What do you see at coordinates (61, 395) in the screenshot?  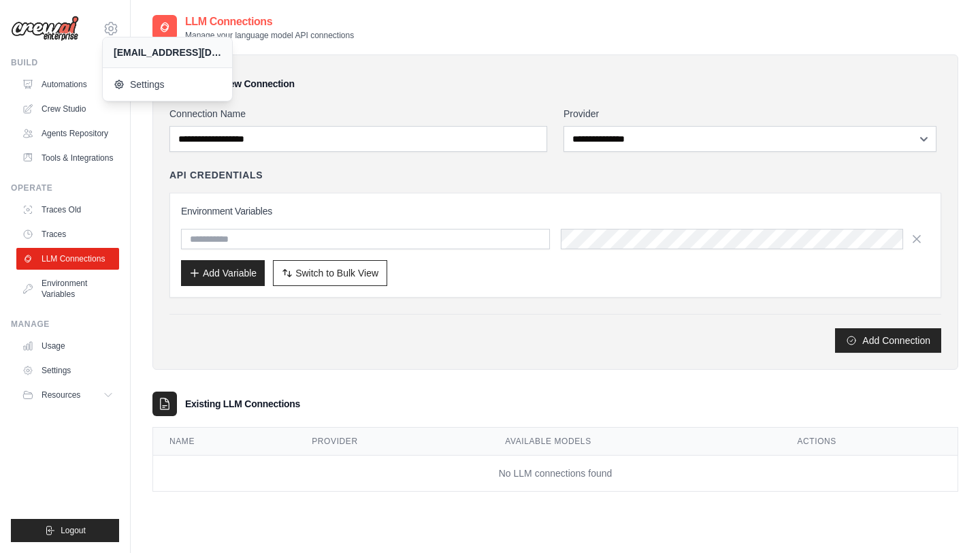 I see `span: Resources` at bounding box center [61, 395].